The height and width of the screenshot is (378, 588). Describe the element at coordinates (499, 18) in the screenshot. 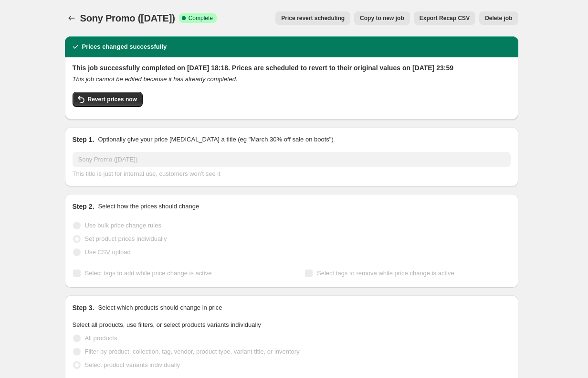

I see `span: Delete job` at that location.